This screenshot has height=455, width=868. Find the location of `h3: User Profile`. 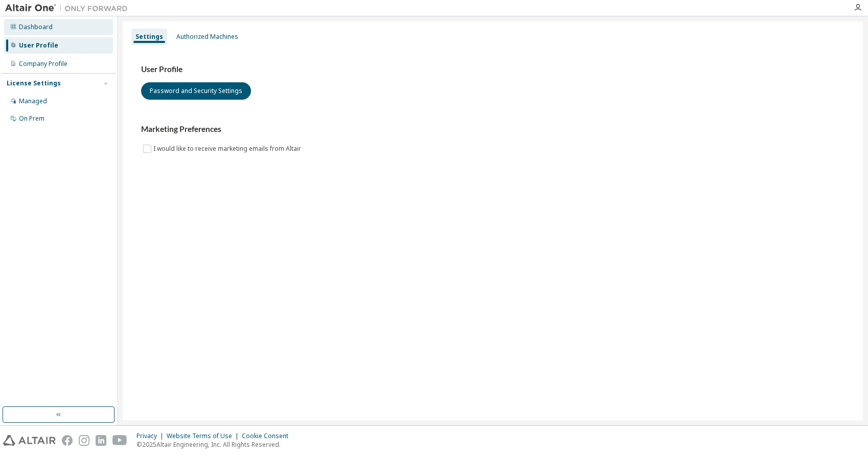

h3: User Profile is located at coordinates (493, 70).